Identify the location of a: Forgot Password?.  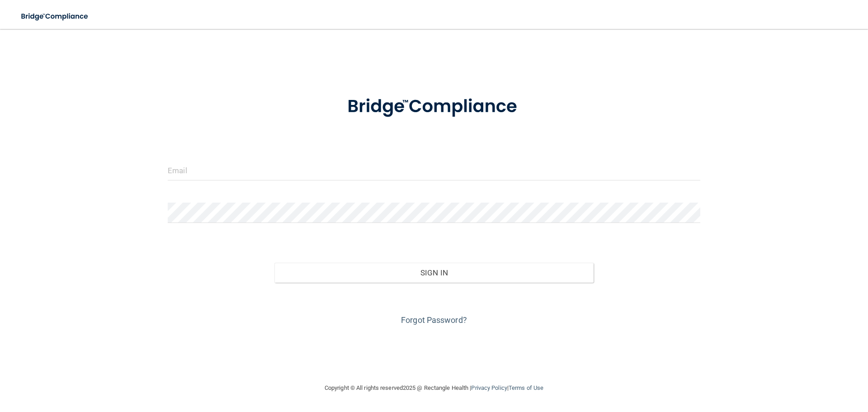
(434, 320).